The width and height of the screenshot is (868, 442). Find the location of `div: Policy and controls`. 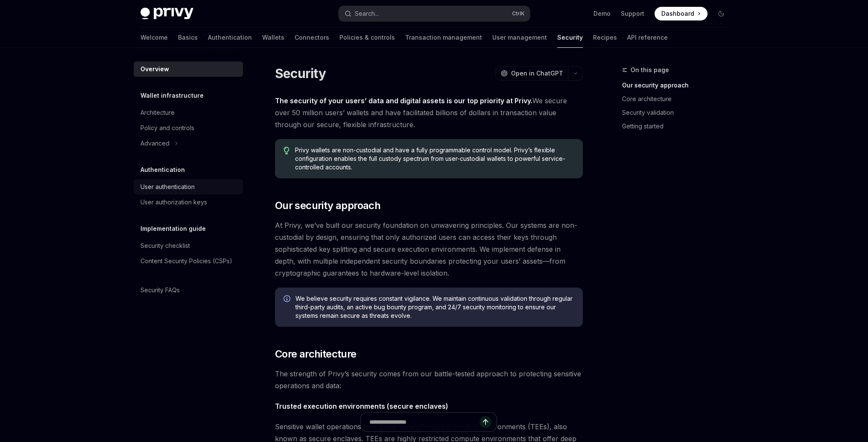

div: Policy and controls is located at coordinates (167, 128).